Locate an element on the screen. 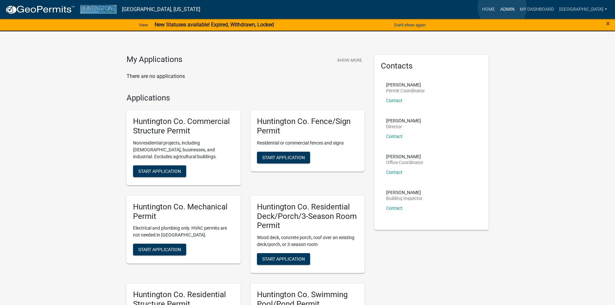 The image size is (615, 305). p: There are no applications is located at coordinates (246, 76).